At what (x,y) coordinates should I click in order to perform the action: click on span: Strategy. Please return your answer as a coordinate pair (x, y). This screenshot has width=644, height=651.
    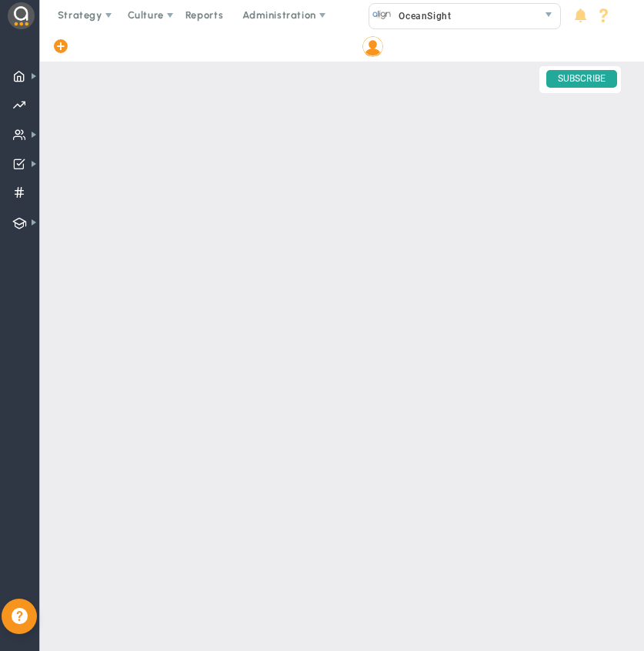
    Looking at the image, I should click on (80, 14).